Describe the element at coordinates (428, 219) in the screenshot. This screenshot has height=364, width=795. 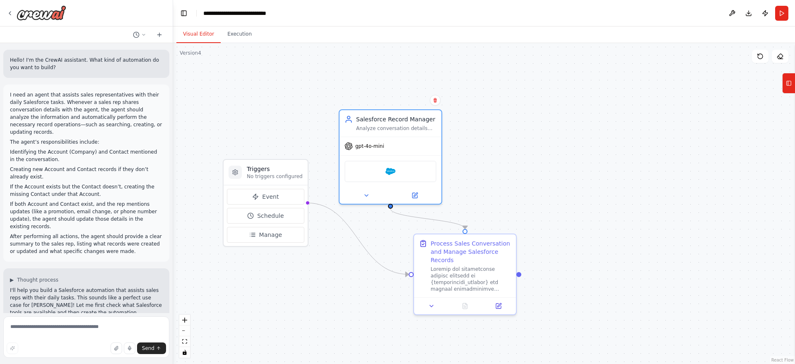
I see `g: Edge from dd903d73-f10e-4c81-a5bb-e6a6564f6d8a to 7b747aaa-2196-4ea0-9b37-cbc1a335198f` at that location.